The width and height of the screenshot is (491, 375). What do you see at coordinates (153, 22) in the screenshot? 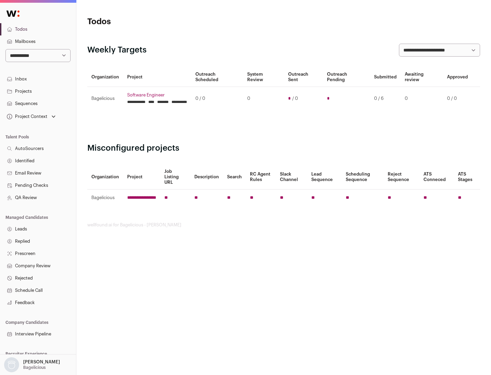
I see `h1: Todos` at bounding box center [153, 22].